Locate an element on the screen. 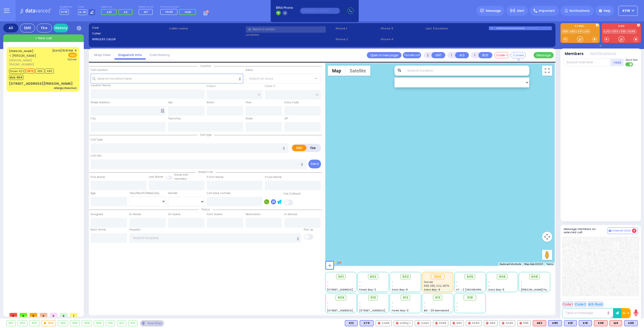 This screenshot has height=328, width=644. button: Toggle fullscreen view is located at coordinates (547, 71).